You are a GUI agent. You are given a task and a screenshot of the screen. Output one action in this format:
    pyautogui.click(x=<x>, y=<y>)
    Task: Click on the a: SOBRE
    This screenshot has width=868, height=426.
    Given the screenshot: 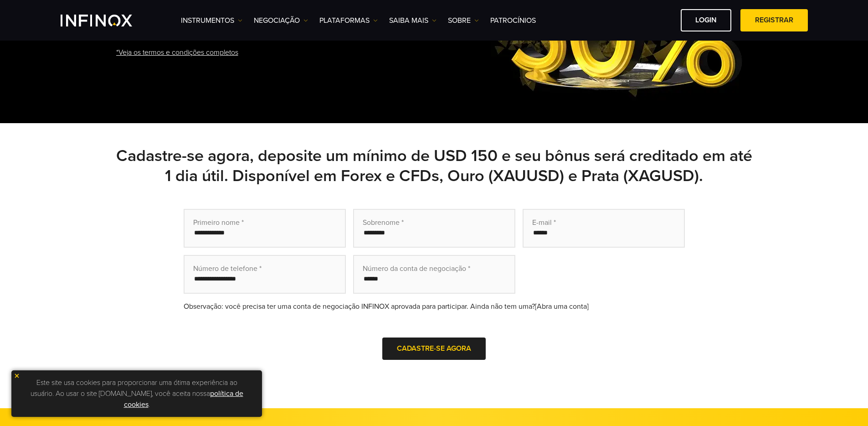 What is the action you would take?
    pyautogui.click(x=464, y=21)
    